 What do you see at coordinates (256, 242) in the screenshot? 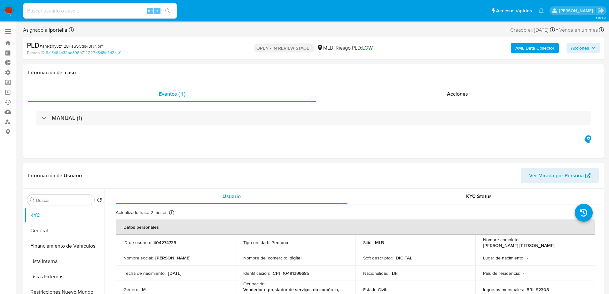
I see `p: Tipo entidad :` at bounding box center [256, 242].